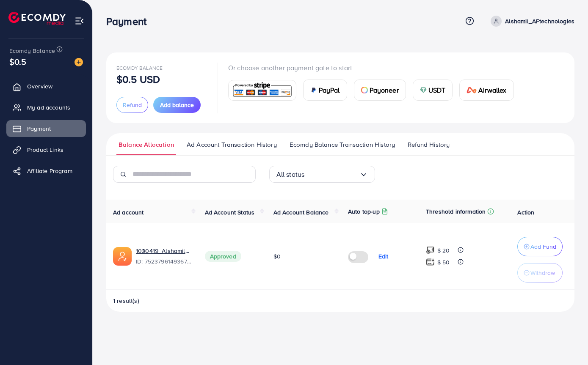 This screenshot has width=588, height=365. Describe the element at coordinates (128, 212) in the screenshot. I see `span: Ad account` at that location.